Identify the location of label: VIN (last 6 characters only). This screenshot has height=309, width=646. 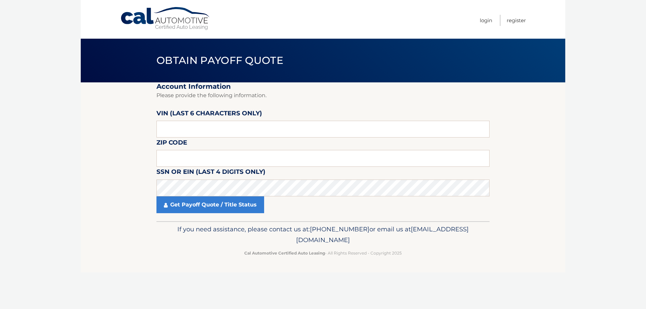
(209, 114).